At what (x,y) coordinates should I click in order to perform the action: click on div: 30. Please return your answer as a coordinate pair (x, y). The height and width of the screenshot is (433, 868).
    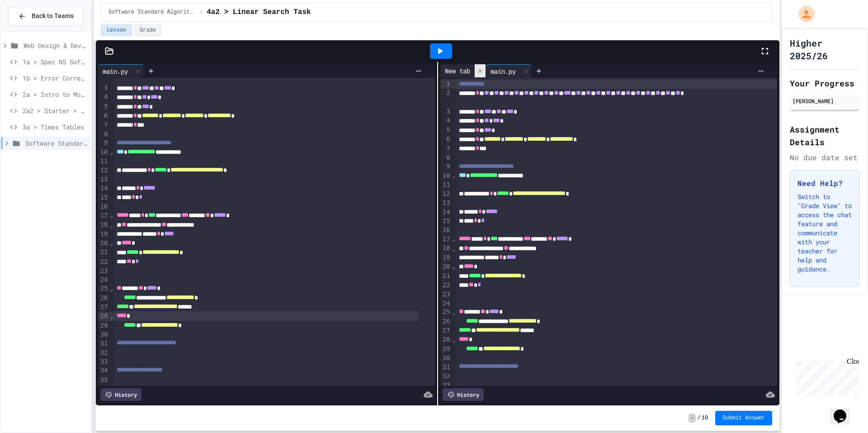
    Looking at the image, I should click on (446, 358).